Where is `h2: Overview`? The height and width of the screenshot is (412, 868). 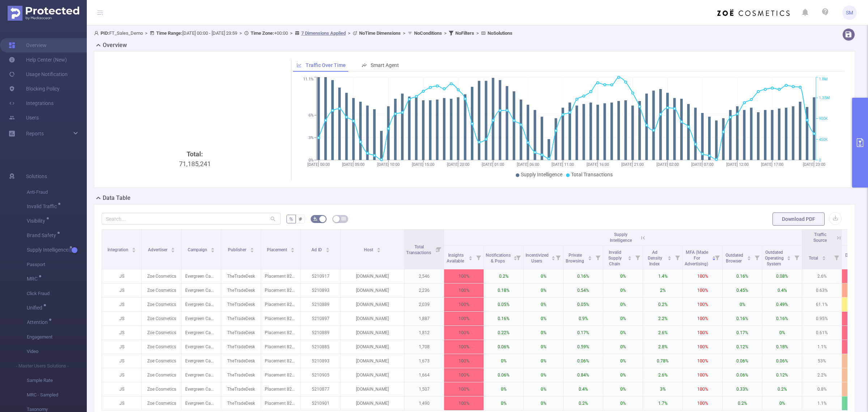
h2: Overview is located at coordinates (115, 46).